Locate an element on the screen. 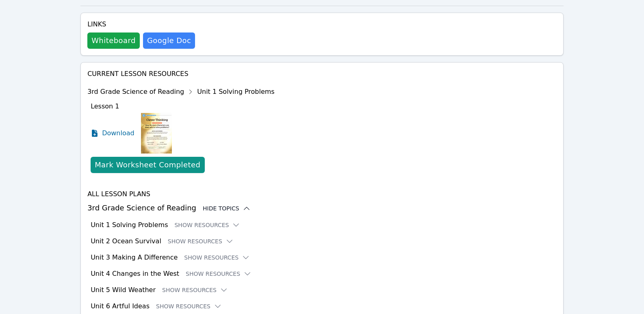 The height and width of the screenshot is (314, 644). button: Mark Worksheet Completed is located at coordinates (147, 165).